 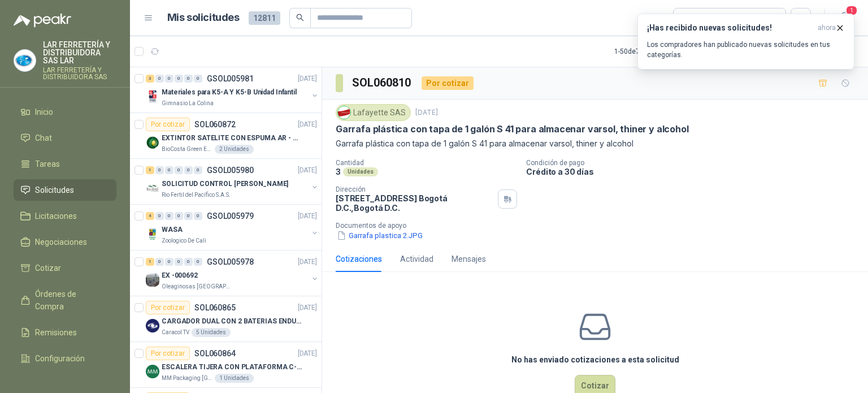 What do you see at coordinates (54, 190) in the screenshot?
I see `span: Solicitudes` at bounding box center [54, 190].